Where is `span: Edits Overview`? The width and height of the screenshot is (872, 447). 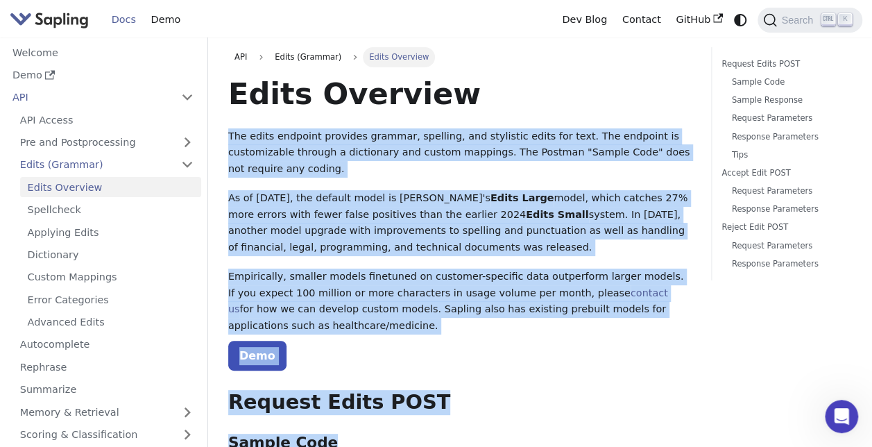 span: Edits Overview is located at coordinates (399, 57).